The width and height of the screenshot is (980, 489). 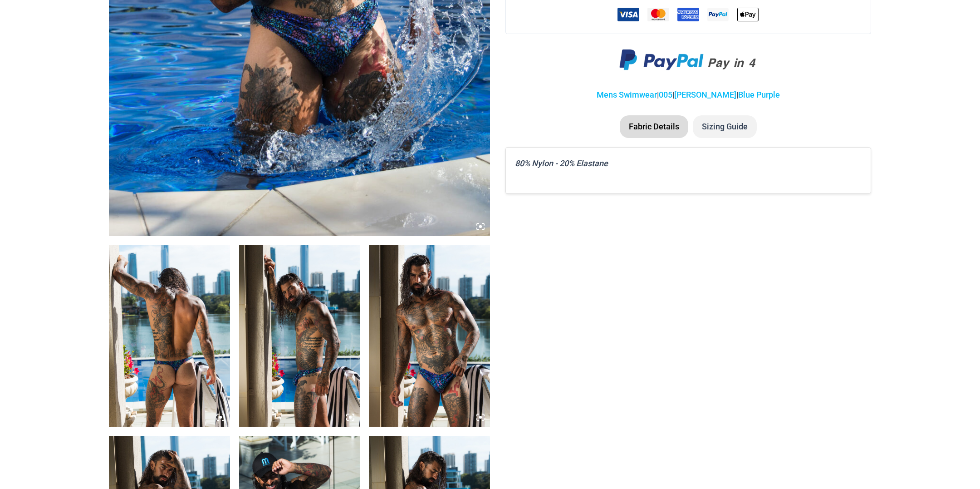 What do you see at coordinates (665, 94) in the screenshot?
I see `a: 005` at bounding box center [665, 94].